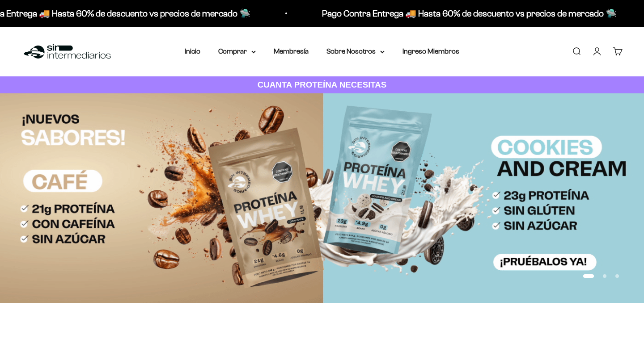  I want to click on a: Membresía, so click(291, 51).